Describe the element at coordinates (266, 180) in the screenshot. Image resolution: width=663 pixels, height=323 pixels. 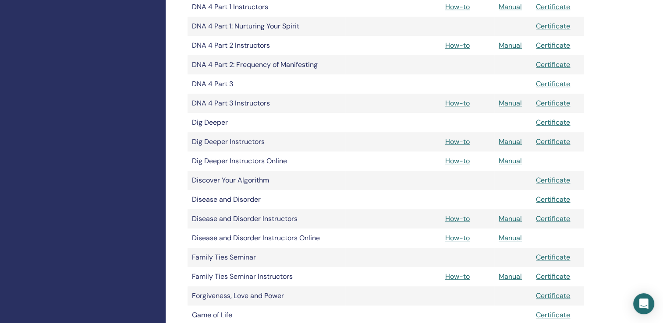
I see `td: Discover Your Algorithm` at that location.